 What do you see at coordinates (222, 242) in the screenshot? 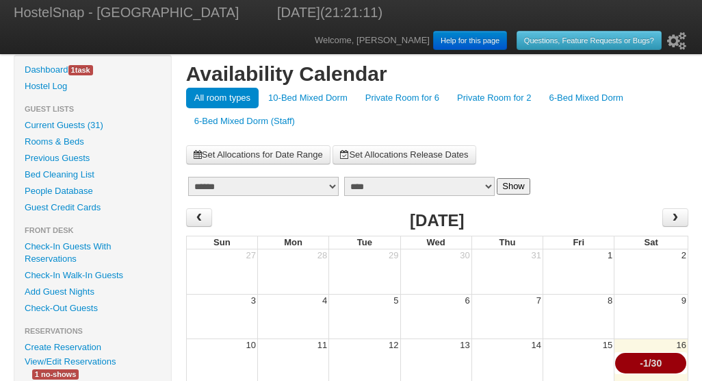
I see `th: Sun` at bounding box center [222, 242].